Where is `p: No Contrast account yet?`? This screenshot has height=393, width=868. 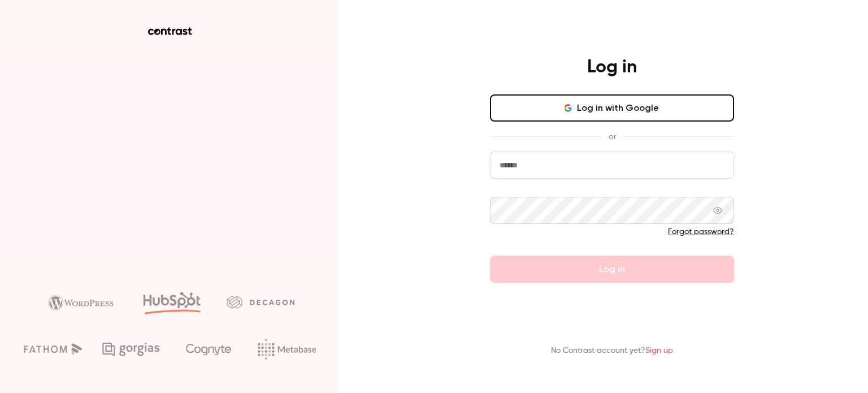
p: No Contrast account yet? is located at coordinates (612, 351).